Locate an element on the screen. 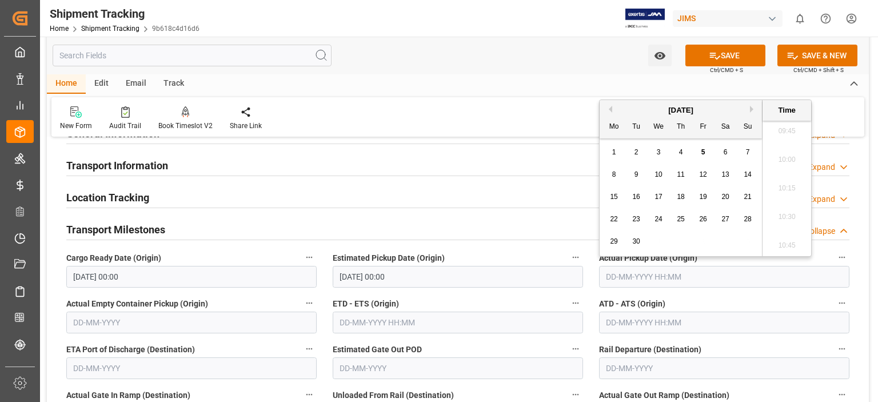 This screenshot has width=878, height=402. span: 24 is located at coordinates (658, 219).